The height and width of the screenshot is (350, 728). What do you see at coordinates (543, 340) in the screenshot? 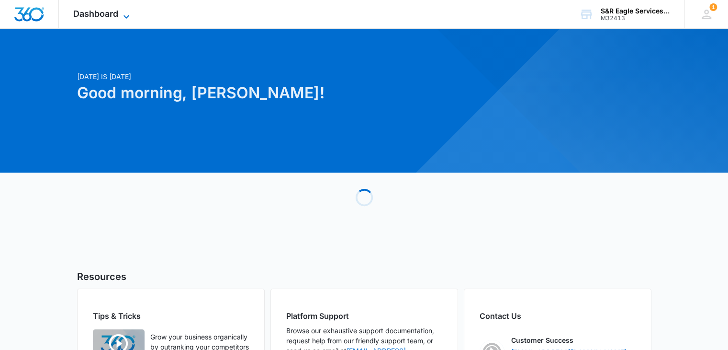
I see `p: Customer Success` at bounding box center [543, 340].